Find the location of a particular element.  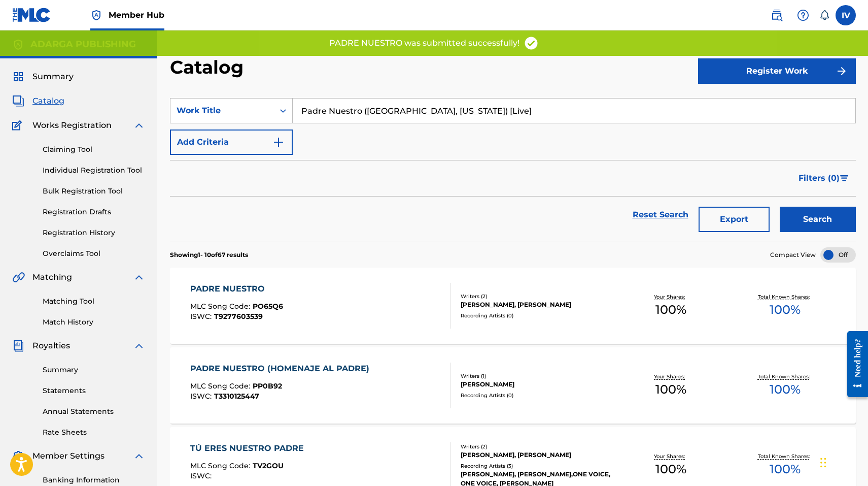

img: Royalties is located at coordinates (18, 346).